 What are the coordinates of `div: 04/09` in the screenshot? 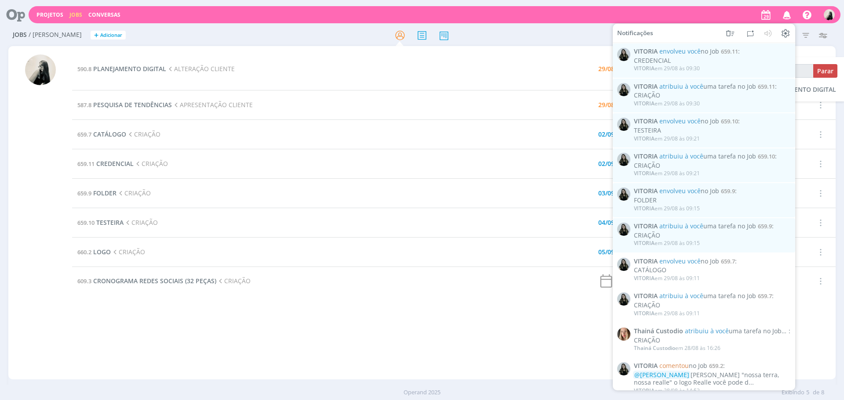 It's located at (606, 223).